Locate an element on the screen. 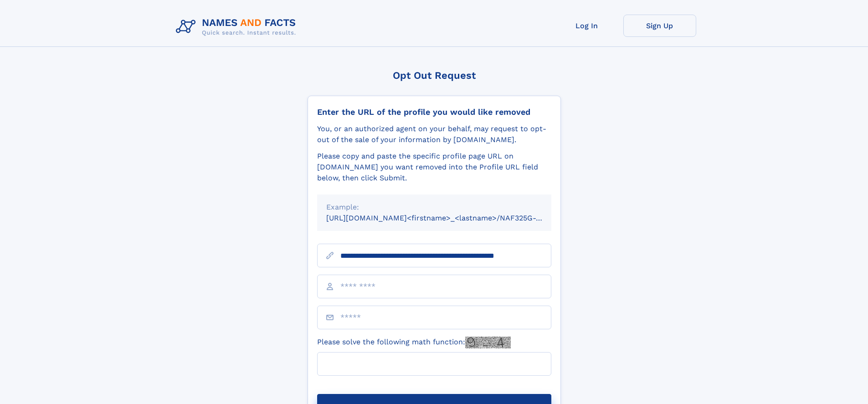 This screenshot has height=404, width=868. div: Enter the URL of the profile you would like removed is located at coordinates (434, 112).